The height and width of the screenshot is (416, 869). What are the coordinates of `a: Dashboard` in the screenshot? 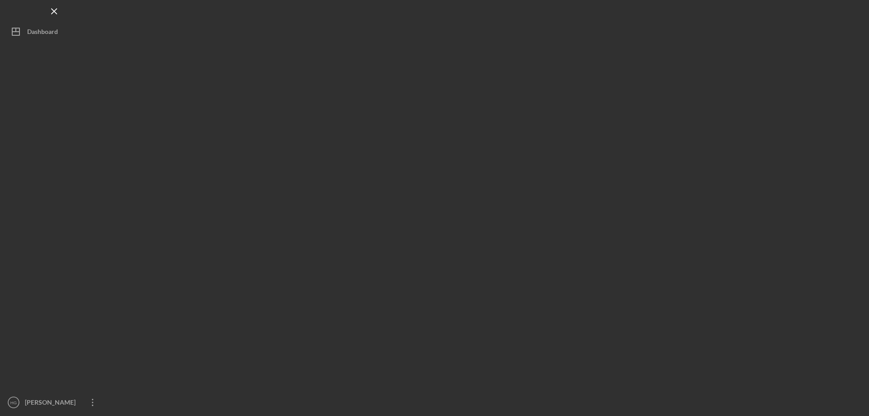 It's located at (54, 32).